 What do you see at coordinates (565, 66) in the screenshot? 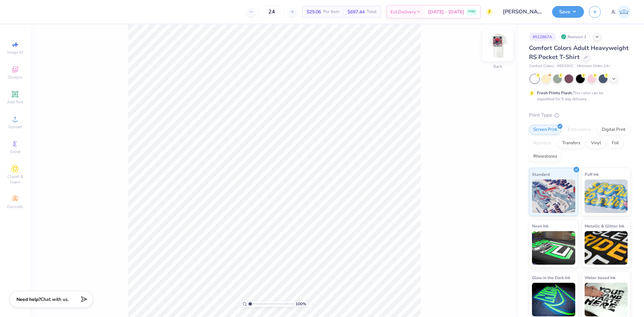
I see `span: # 6030CC` at bounding box center [565, 66].